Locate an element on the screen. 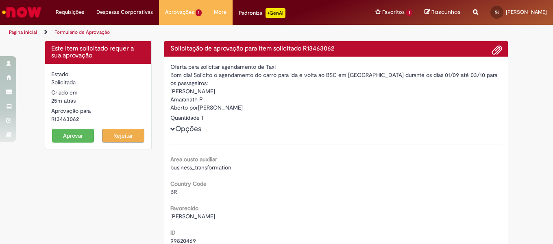 Image resolution: width=553 pixels, height=244 pixels. label: Aberto por is located at coordinates (184, 107).